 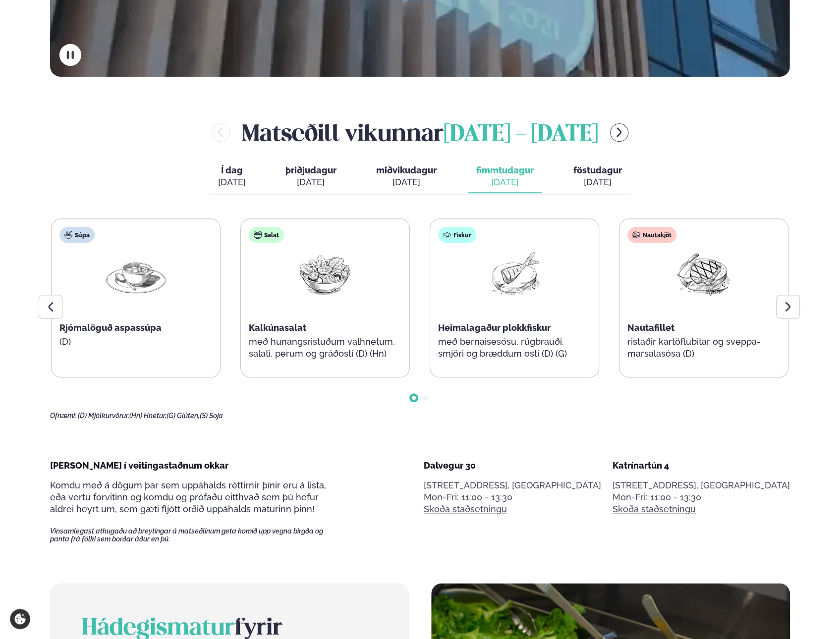 What do you see at coordinates (701, 466) in the screenshot?
I see `div: Katrínartún 4` at bounding box center [701, 466].